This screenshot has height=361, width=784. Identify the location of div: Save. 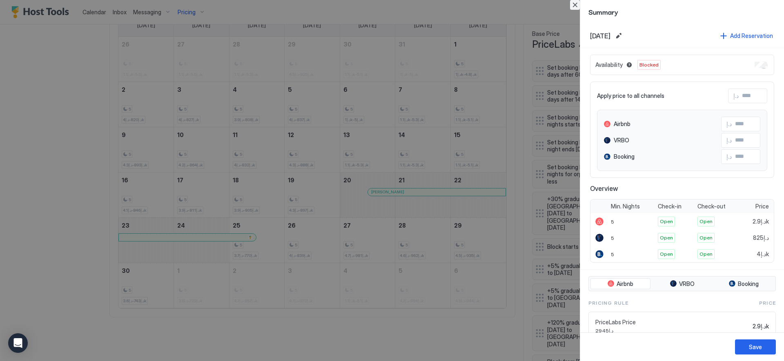
(755, 347).